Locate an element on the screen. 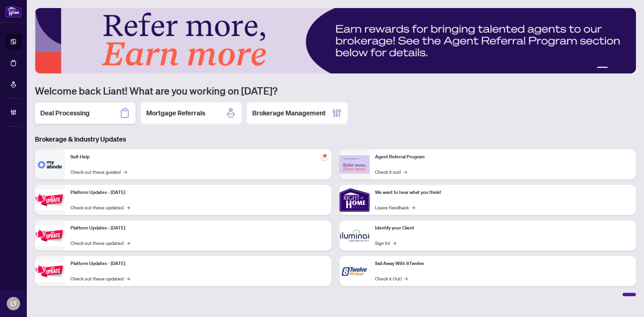 The height and width of the screenshot is (317, 644). img: Slide 0 is located at coordinates (335, 41).